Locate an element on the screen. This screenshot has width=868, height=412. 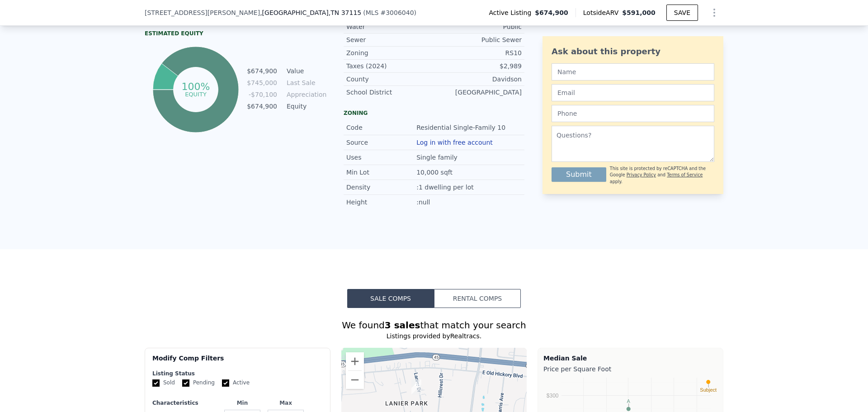
div: Price per Square Foot is located at coordinates (631, 369).